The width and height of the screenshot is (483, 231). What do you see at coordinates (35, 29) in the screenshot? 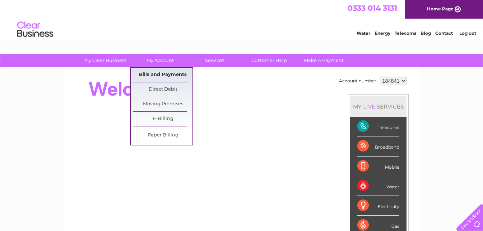
I see `img: logo.png` at bounding box center [35, 29].